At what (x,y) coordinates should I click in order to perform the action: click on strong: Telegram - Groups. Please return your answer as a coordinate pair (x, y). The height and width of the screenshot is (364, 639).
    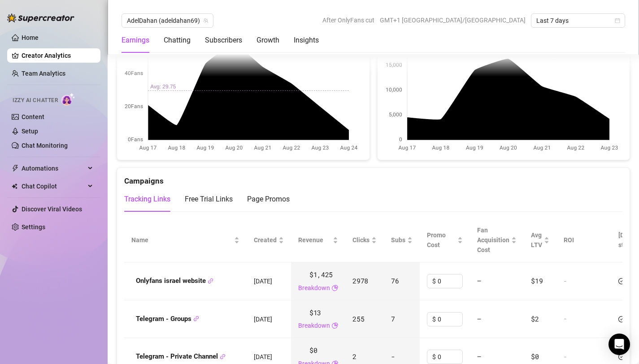
    Looking at the image, I should click on (167, 319).